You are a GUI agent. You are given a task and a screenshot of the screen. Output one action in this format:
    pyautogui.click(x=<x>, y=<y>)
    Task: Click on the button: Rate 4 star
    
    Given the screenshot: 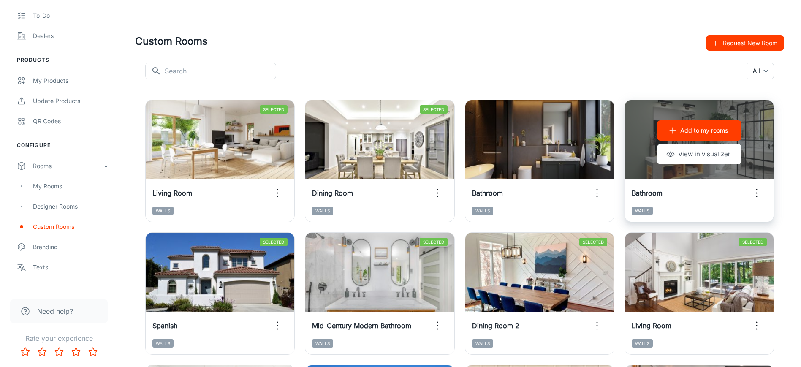 What is the action you would take?
    pyautogui.click(x=76, y=352)
    